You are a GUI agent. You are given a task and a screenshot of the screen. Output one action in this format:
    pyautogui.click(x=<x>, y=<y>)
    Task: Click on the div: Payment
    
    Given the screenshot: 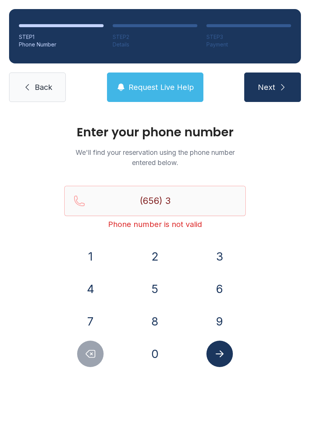 What is the action you would take?
    pyautogui.click(x=249, y=45)
    